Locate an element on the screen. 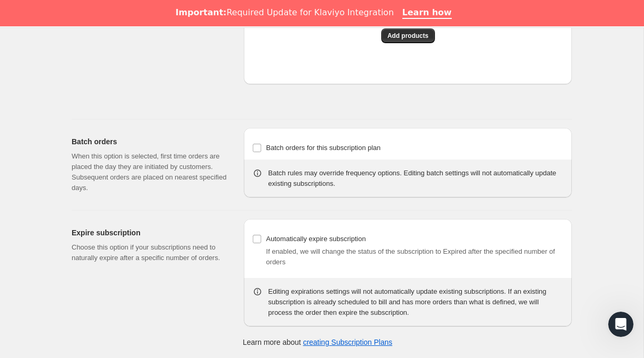 The image size is (644, 358). a: creating Subscription Plans is located at coordinates (348, 343).